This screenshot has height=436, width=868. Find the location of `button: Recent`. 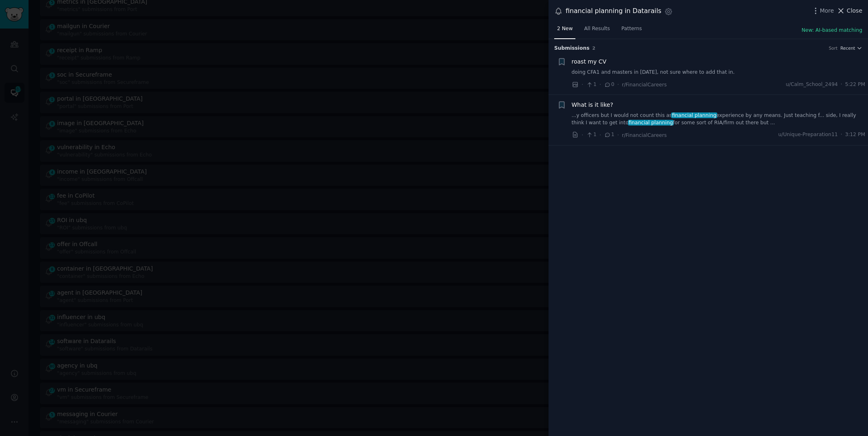

button: Recent is located at coordinates (852, 48).